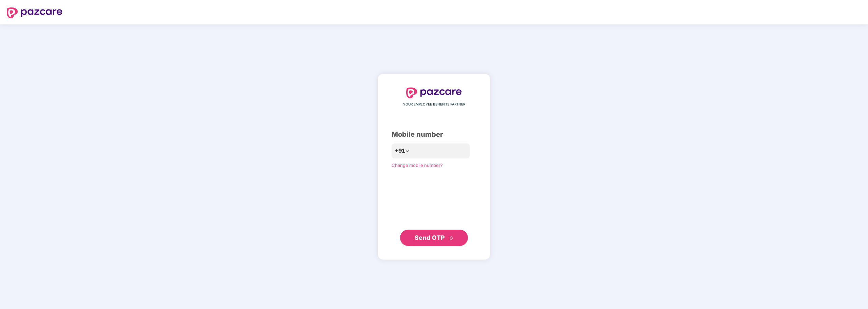 The image size is (868, 309). Describe the element at coordinates (434, 104) in the screenshot. I see `span: YOUR EMPLOYEE BENEFITS PARTNER` at that location.